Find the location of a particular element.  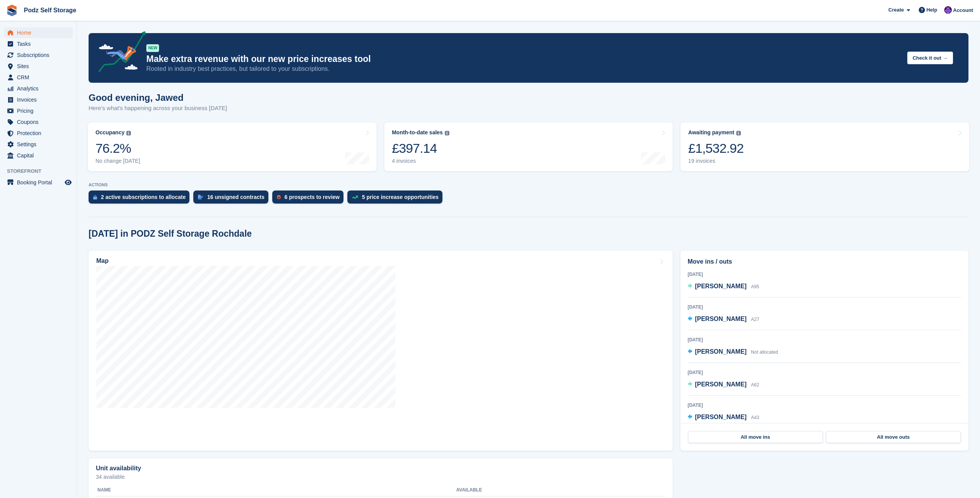

div: 4 invoices is located at coordinates (420, 161).